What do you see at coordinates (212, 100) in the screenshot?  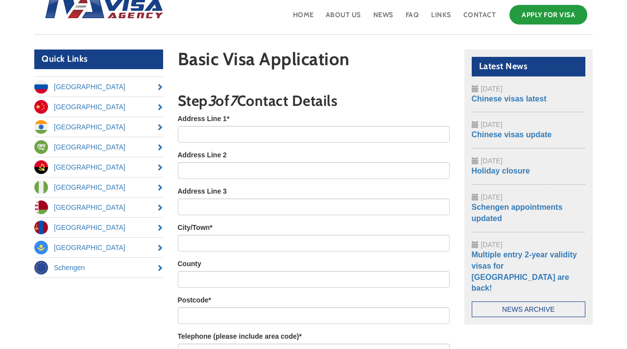 I see `em: 3` at bounding box center [212, 100].